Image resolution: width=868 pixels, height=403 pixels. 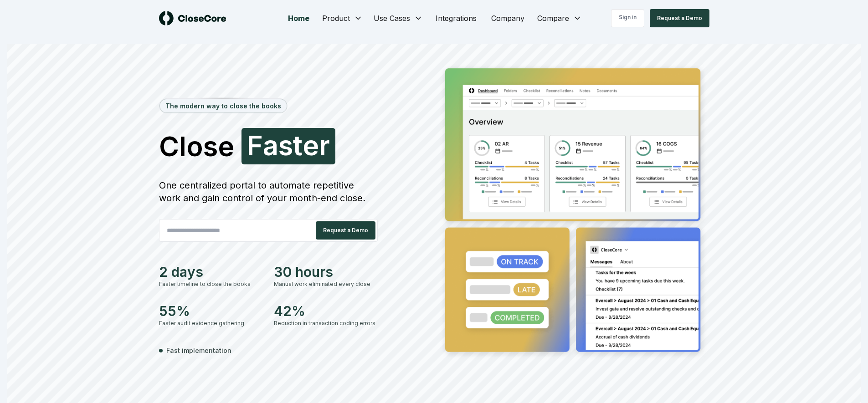 I want to click on div: 42%, so click(x=326, y=311).